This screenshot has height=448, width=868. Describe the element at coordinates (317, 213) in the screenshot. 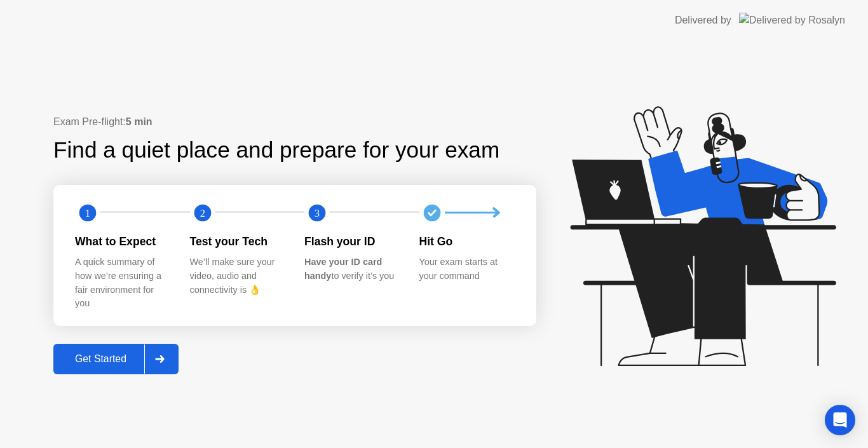

I see `text: 3` at that location.